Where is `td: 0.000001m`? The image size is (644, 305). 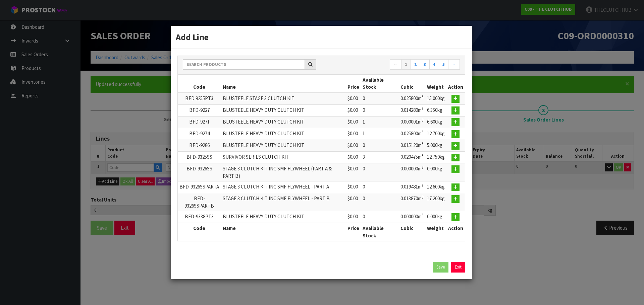 td: 0.000001m is located at coordinates (412, 122).